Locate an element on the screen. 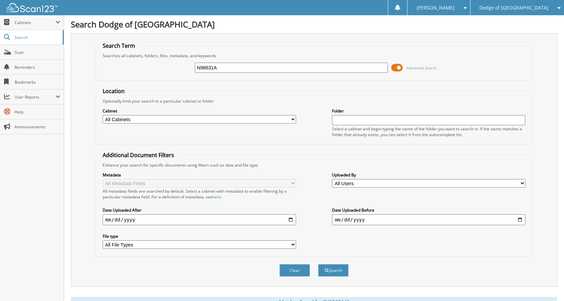 This screenshot has width=564, height=301. label: Folder is located at coordinates (429, 111).